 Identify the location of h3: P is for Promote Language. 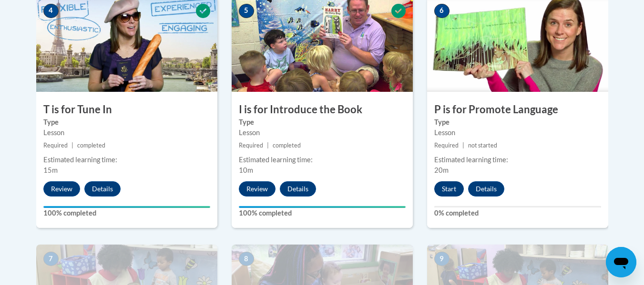
(518, 109).